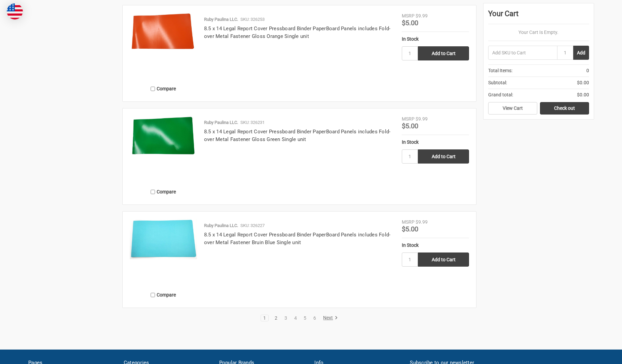  What do you see at coordinates (512, 109) in the screenshot?
I see `a: View Cart` at bounding box center [512, 109].